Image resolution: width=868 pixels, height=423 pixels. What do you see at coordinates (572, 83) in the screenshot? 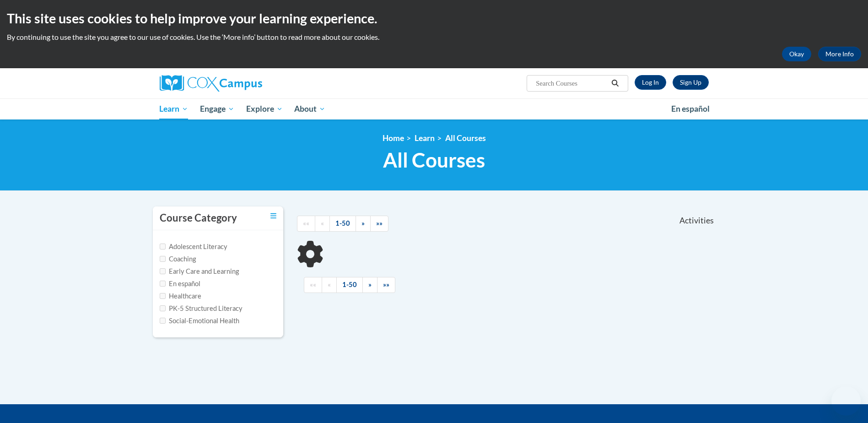
I see `input: Search Courses` at bounding box center [572, 83].